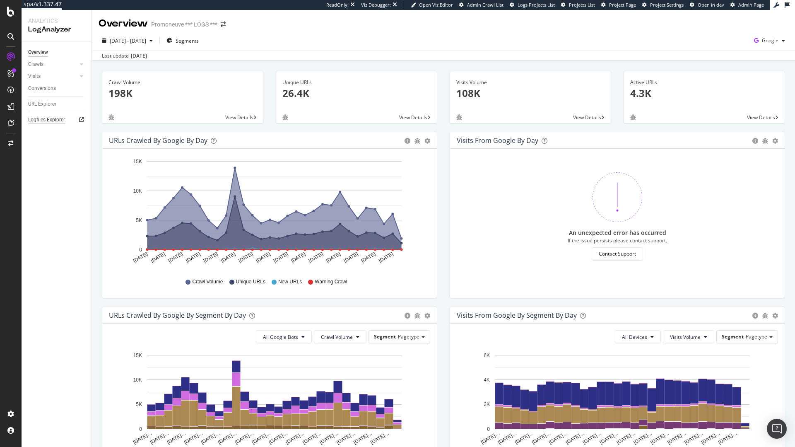  I want to click on text: 0, so click(140, 250).